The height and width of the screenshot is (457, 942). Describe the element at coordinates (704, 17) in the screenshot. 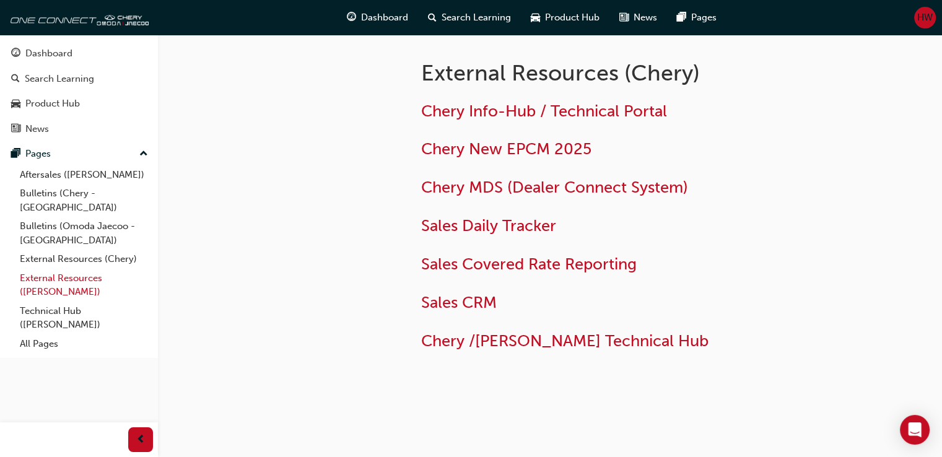

I see `span: Pages` at that location.